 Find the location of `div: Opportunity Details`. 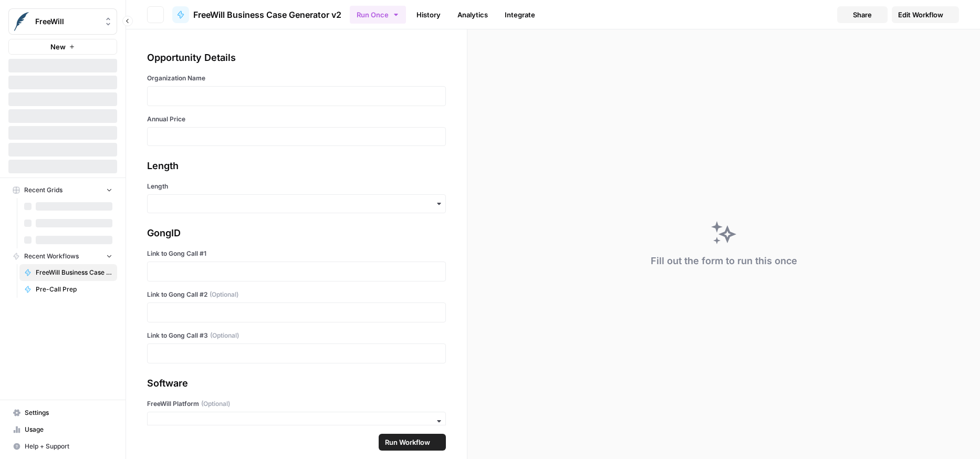

div: Opportunity Details is located at coordinates (296, 58).